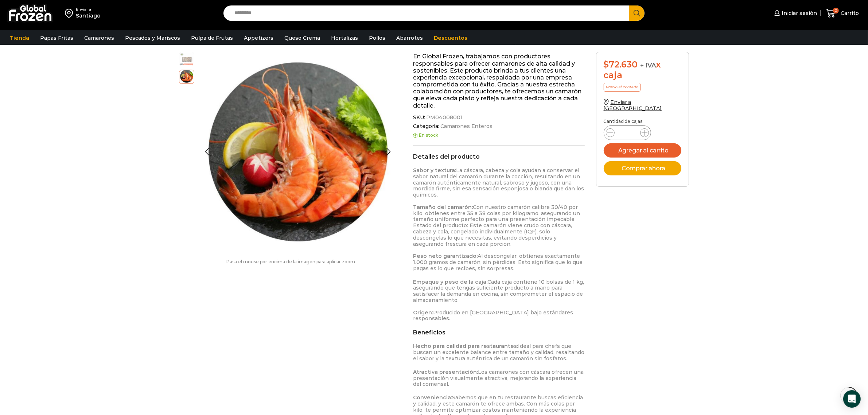 This screenshot has height=415, width=868. Describe the element at coordinates (852, 399) in the screenshot. I see `div: Open Intercom Messenger` at that location.